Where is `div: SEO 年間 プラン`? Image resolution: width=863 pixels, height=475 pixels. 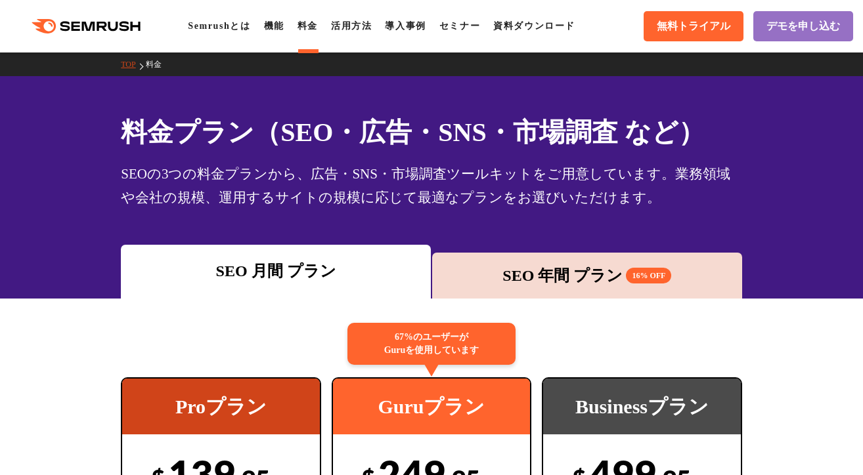
div: SEO 年間 プラン is located at coordinates (587, 276).